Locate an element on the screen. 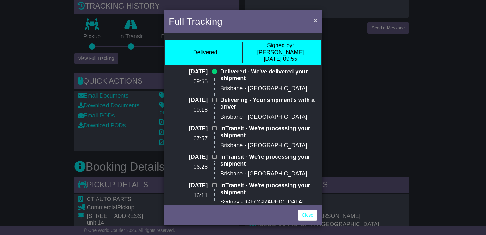 The height and width of the screenshot is (235, 486). span: Signed by: is located at coordinates (280, 45).